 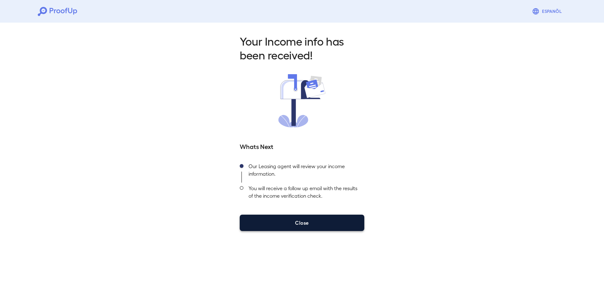 What do you see at coordinates (548, 11) in the screenshot?
I see `button: Espanõl` at bounding box center [548, 11].